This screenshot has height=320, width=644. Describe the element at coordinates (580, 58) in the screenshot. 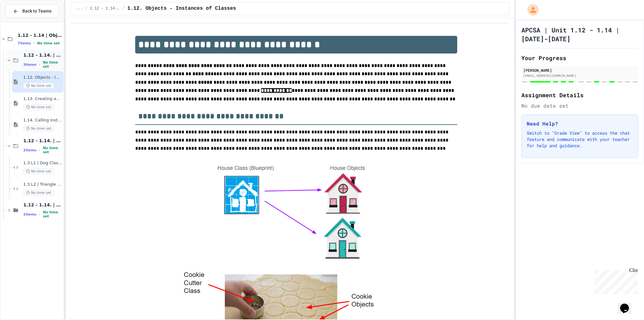

I see `h2: Your Progress` at that location.